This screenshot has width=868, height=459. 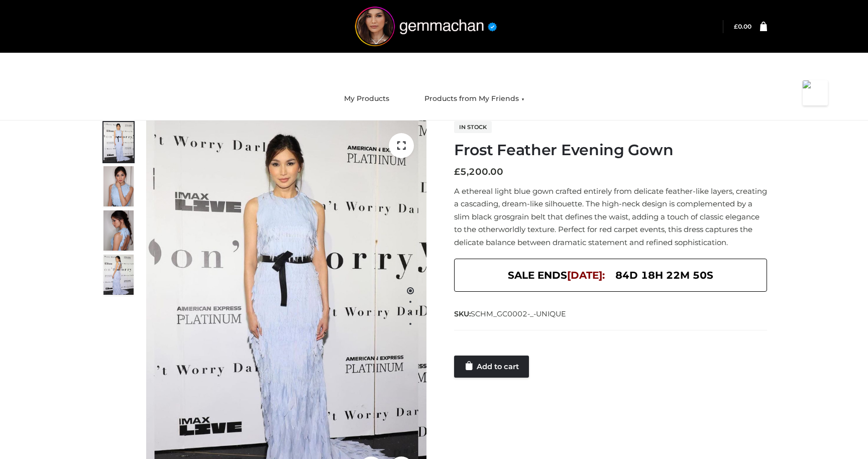 What do you see at coordinates (426, 26) in the screenshot?
I see `img: gemmachan` at bounding box center [426, 26].